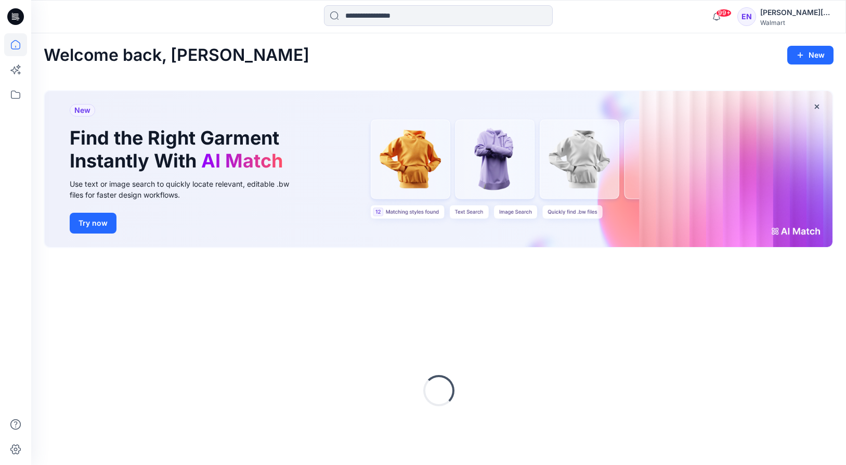 The image size is (846, 465). I want to click on h1: Find the Right Garment Instantly With, so click(179, 149).